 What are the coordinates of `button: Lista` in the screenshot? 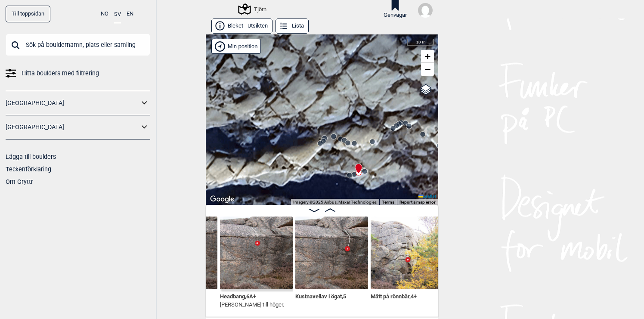 It's located at (292, 26).